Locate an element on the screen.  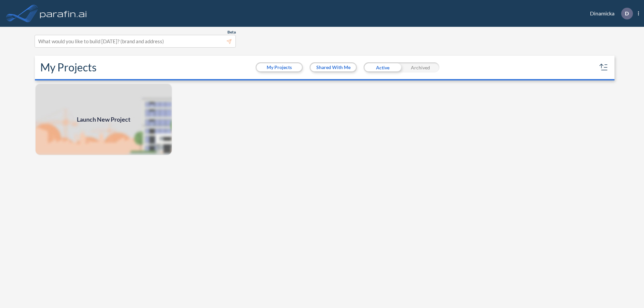
div: Archived is located at coordinates (420, 68).